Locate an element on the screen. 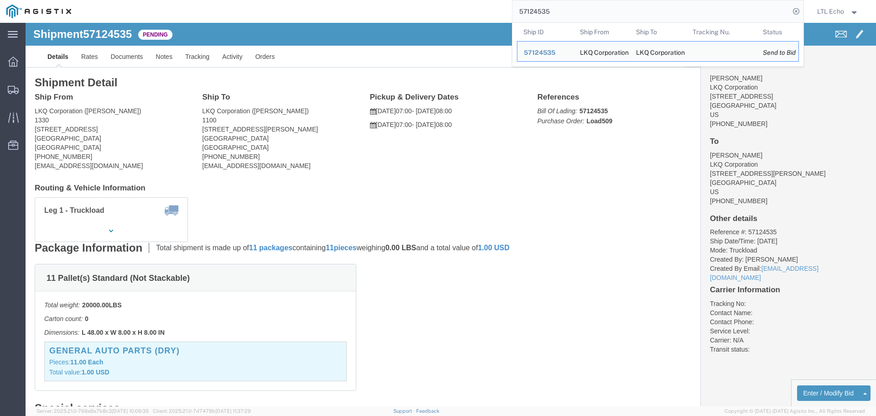 The height and width of the screenshot is (416, 876). span: 57124535 is located at coordinates (539, 52).